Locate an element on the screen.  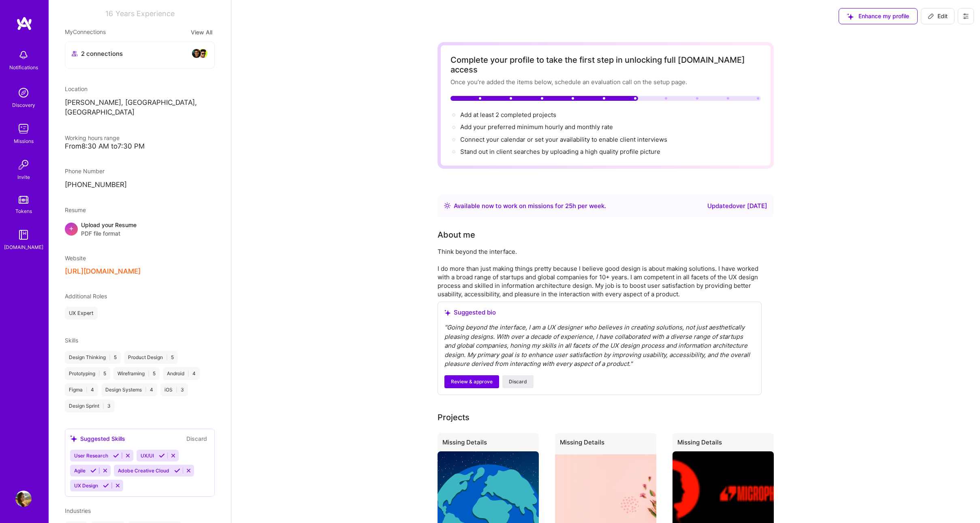
div: Product Design 5 is located at coordinates (151, 357).